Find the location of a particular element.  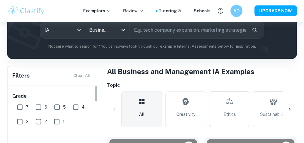

button: Search is located at coordinates (255, 30).